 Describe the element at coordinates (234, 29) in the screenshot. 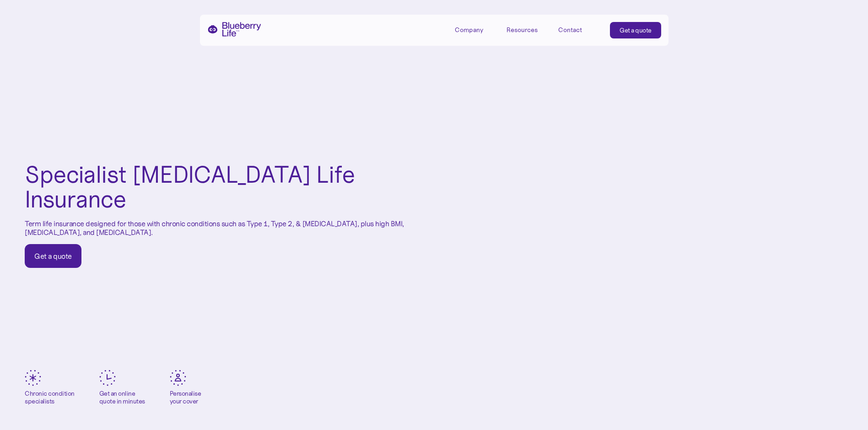

I see `a: home` at that location.